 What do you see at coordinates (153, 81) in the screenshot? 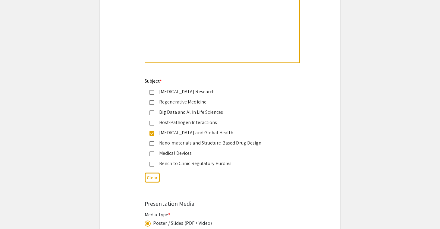
I see `mat-label: Subject` at bounding box center [153, 81].